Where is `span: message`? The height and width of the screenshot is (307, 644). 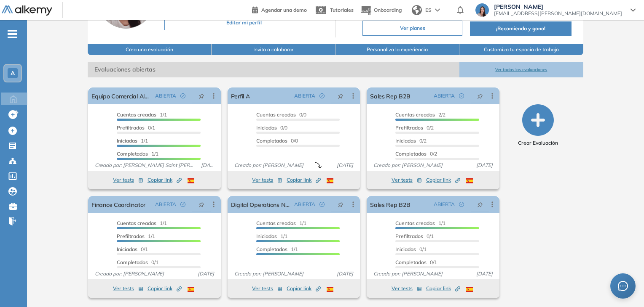
span: message is located at coordinates (623, 286).